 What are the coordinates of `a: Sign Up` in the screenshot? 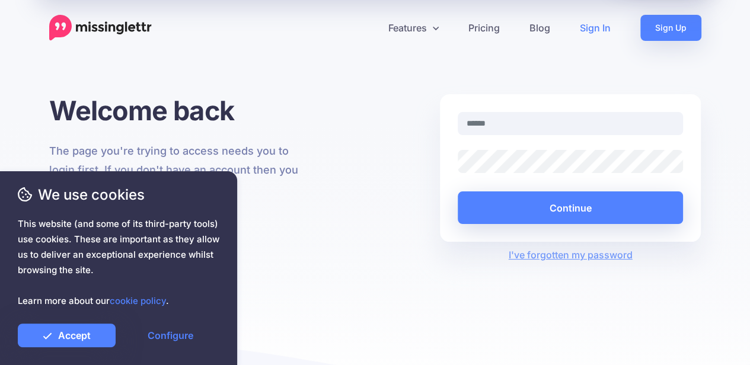 It's located at (670, 28).